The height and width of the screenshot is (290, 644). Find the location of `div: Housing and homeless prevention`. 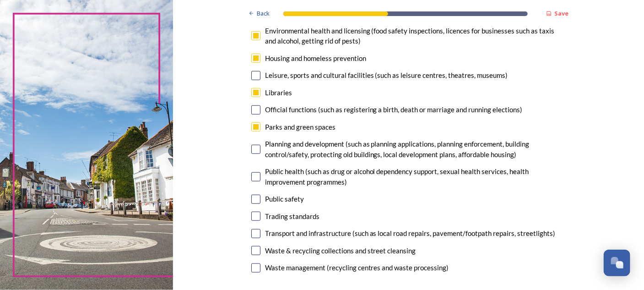

div: Housing and homeless prevention is located at coordinates (315, 58).